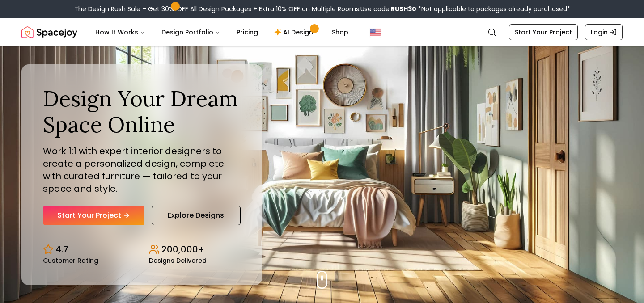  What do you see at coordinates (388, 9) in the screenshot?
I see `span: Use code:` at bounding box center [388, 9].